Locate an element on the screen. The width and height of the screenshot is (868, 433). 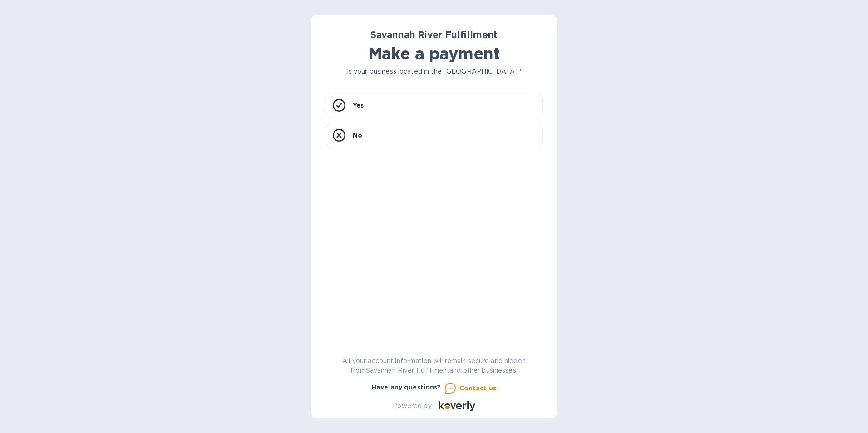
h1: Make a payment is located at coordinates (434, 54).